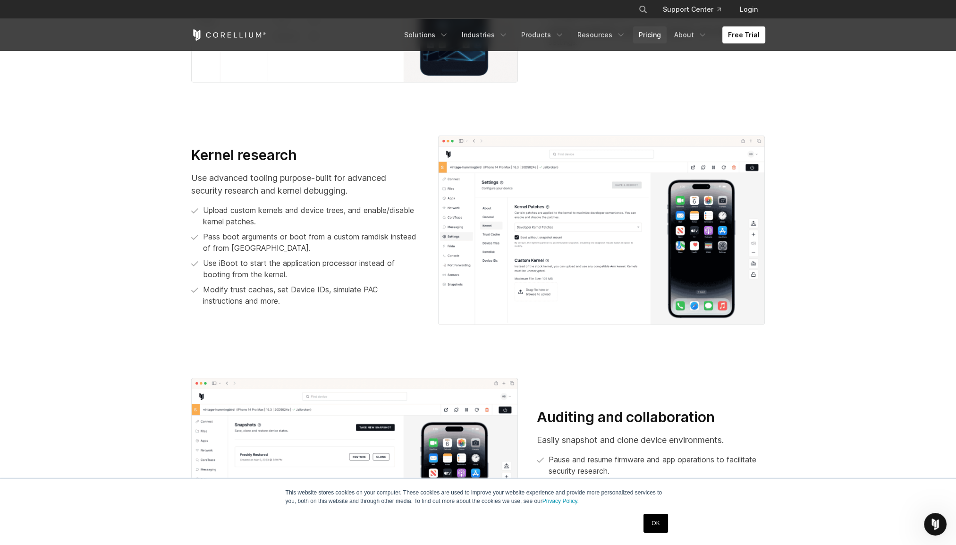 The height and width of the screenshot is (545, 956). I want to click on a: Privacy Policy., so click(560, 501).